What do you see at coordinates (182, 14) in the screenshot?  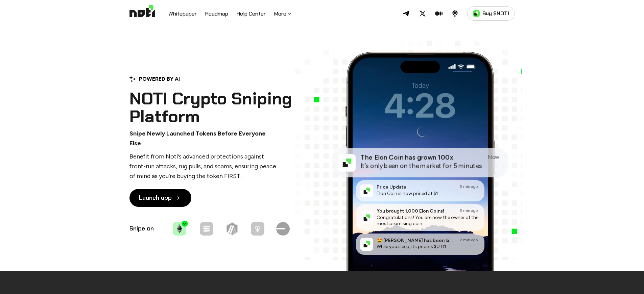 I see `a: Whitepaper` at bounding box center [182, 14].